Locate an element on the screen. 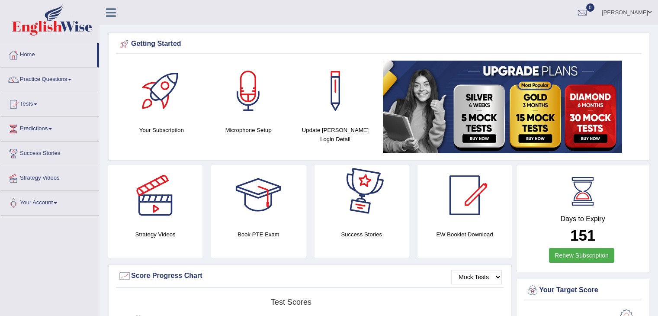 Image resolution: width=658 pixels, height=316 pixels. h4: Days to Expiry is located at coordinates (583, 219).